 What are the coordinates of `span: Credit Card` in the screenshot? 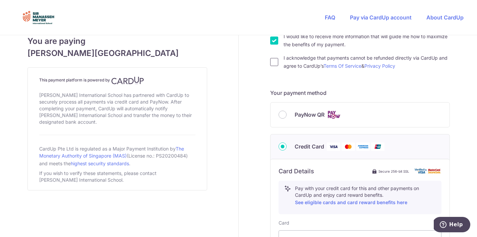 It's located at (309, 146).